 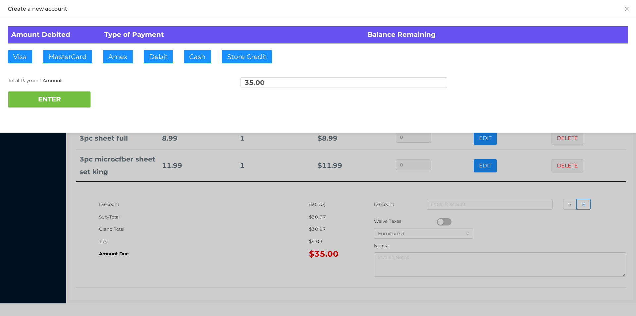 What do you see at coordinates (68, 57) in the screenshot?
I see `button: MasterCard` at bounding box center [68, 57].